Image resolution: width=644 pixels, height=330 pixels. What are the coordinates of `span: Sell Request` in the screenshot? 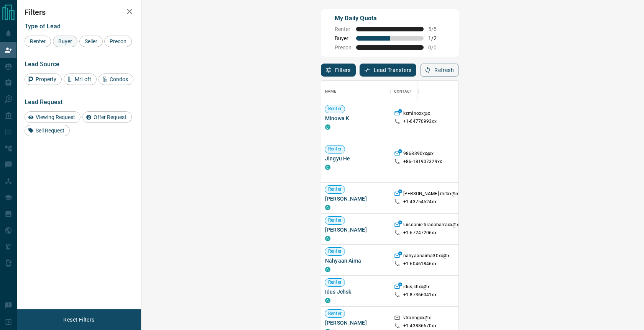 It's located at (50, 130).